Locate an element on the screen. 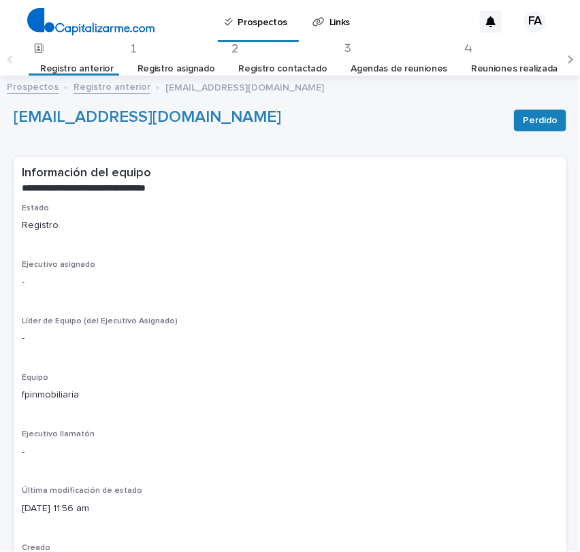 Image resolution: width=580 pixels, height=552 pixels. font: Agendas de reuniones is located at coordinates (400, 69).